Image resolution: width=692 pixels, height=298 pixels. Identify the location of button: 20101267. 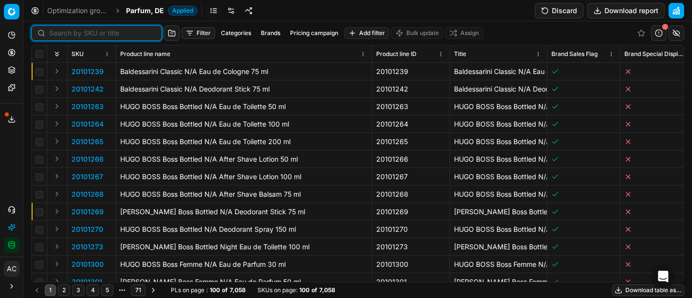
(87, 177).